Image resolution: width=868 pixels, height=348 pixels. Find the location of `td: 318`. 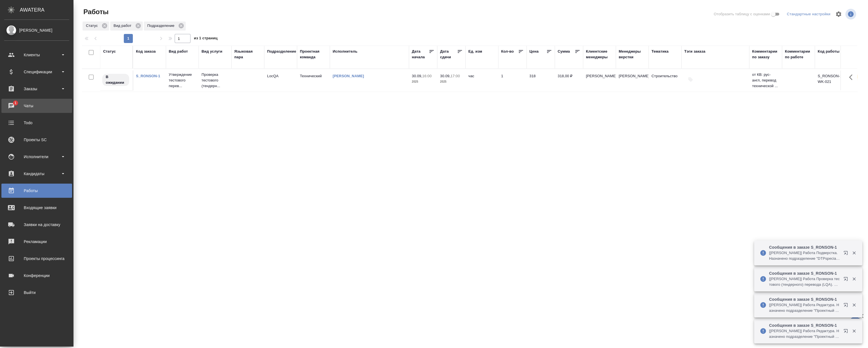

td: 318 is located at coordinates (541, 80).